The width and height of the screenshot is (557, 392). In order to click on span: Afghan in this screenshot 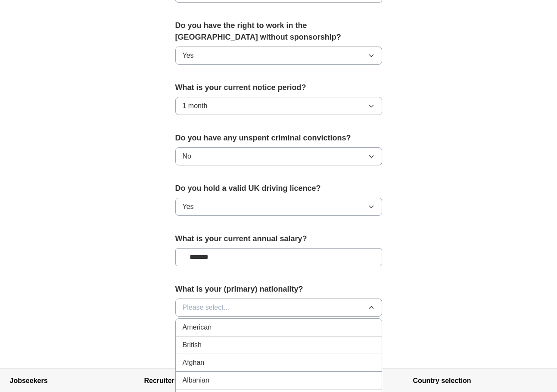, I will do `click(194, 362)`.